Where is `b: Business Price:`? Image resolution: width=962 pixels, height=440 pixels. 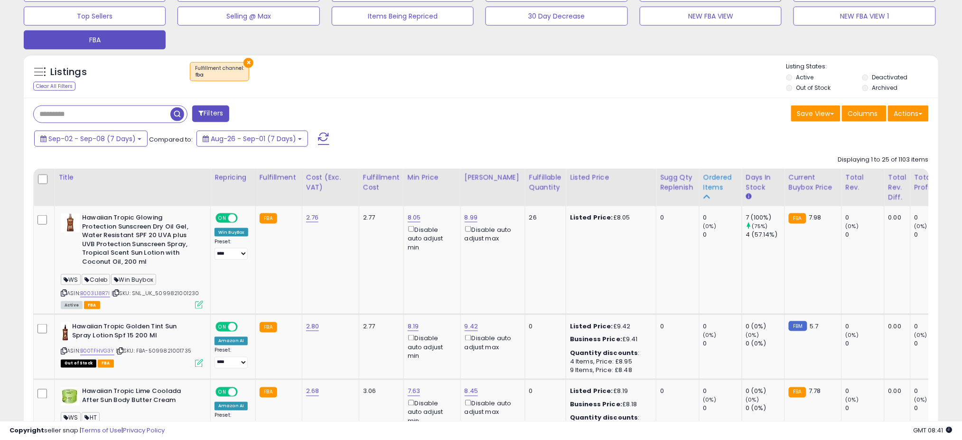
b: Business Price: is located at coordinates (596, 404).